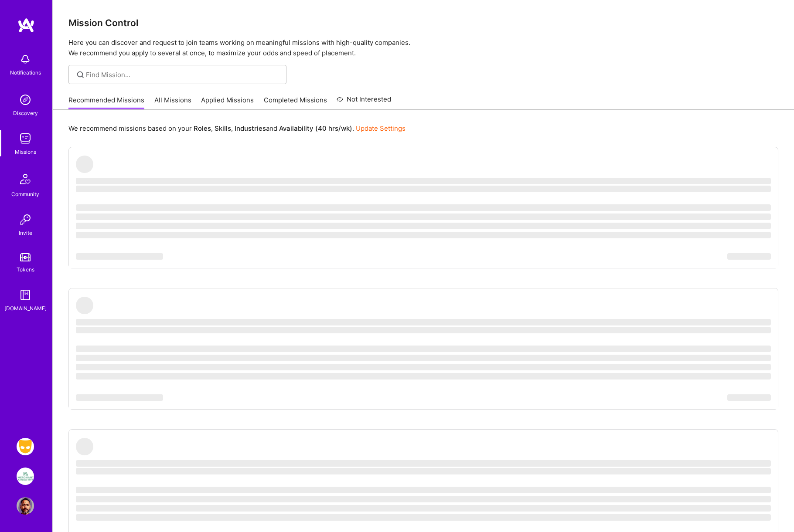 Image resolution: width=794 pixels, height=532 pixels. Describe the element at coordinates (173, 102) in the screenshot. I see `a: All Missions` at that location.